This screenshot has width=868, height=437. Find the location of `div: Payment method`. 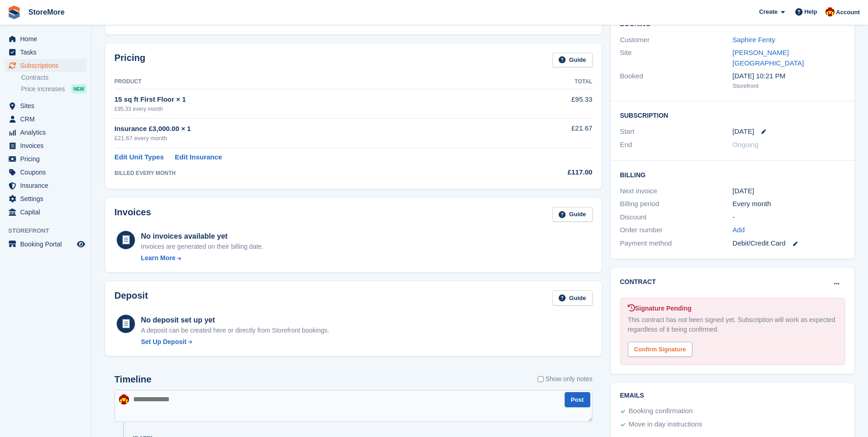

div: Payment method is located at coordinates (676, 243).